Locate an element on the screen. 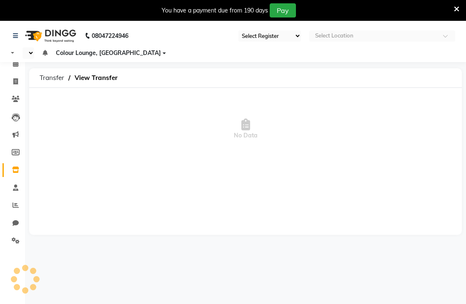  span: Transfer is located at coordinates (52, 78).